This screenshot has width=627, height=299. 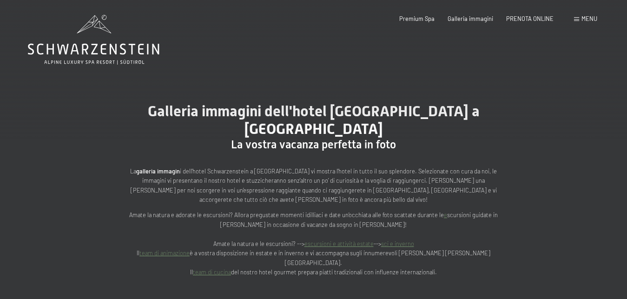 I want to click on a: Premium Spa, so click(x=417, y=19).